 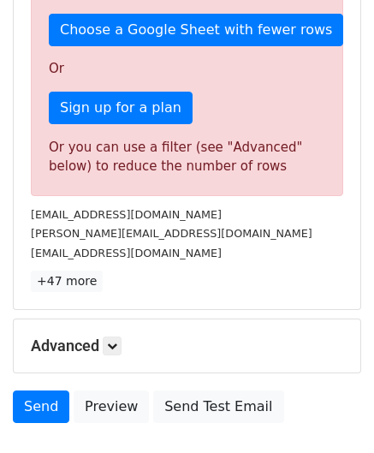 I want to click on h5: Advanced, so click(x=187, y=346).